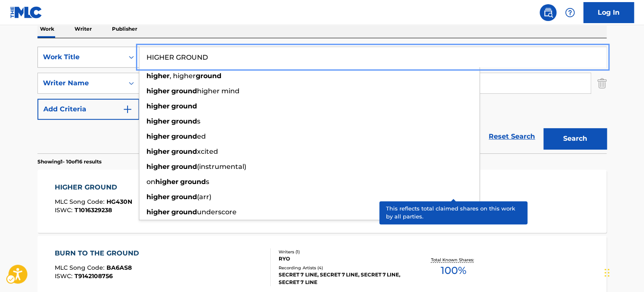 The image size is (644, 292). What do you see at coordinates (93, 276) in the screenshot?
I see `span: T9142108756` at bounding box center [93, 276].